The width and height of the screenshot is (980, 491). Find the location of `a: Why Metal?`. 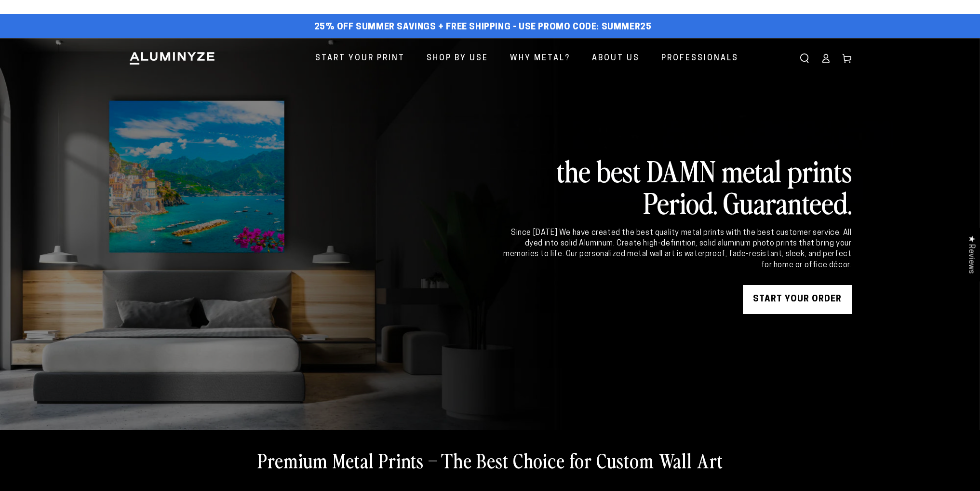

a: Why Metal? is located at coordinates (540, 58).